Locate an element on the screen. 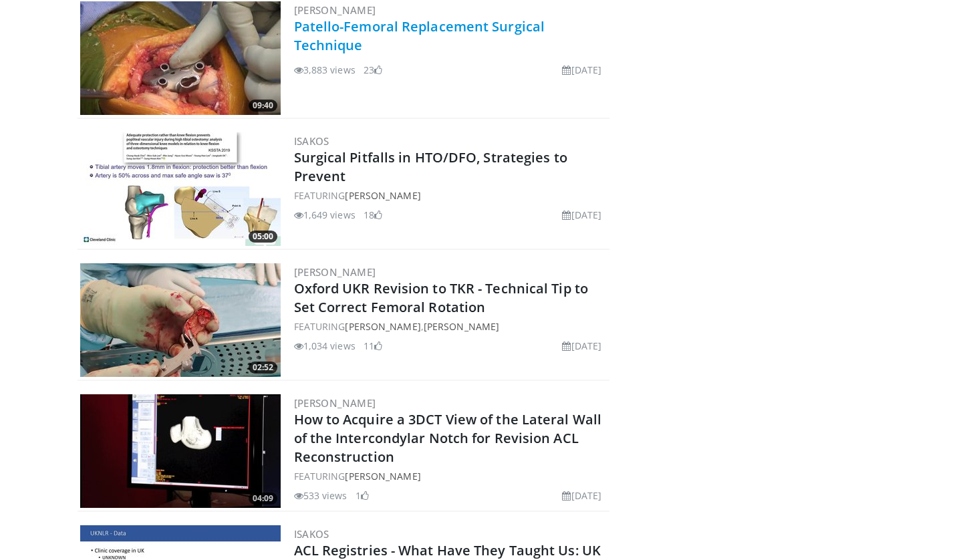  a: How to Acquire a 3DCT View of the Lateral Wall of the Intercondylar Notch for Revision ACL Recons... is located at coordinates (447, 438).